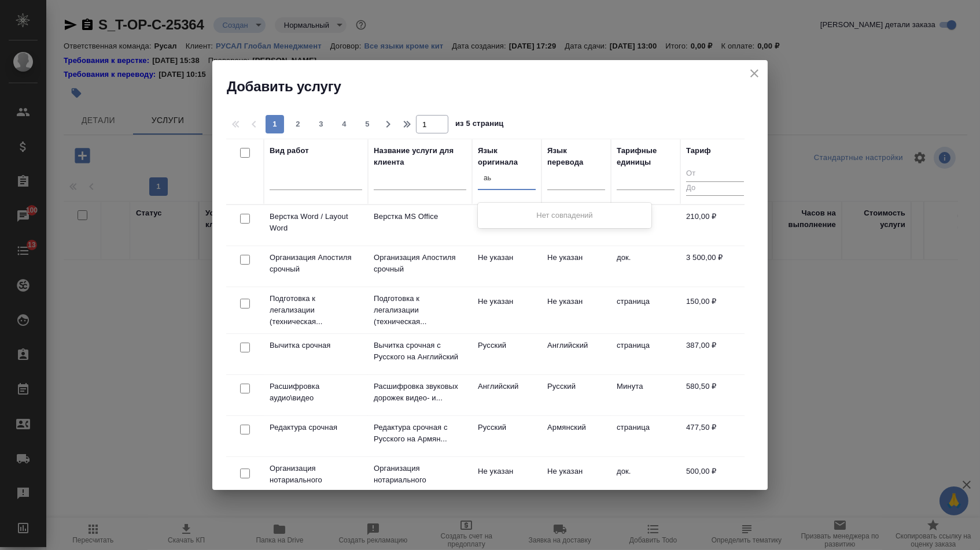  Describe the element at coordinates (755, 73) in the screenshot. I see `button: close` at that location.